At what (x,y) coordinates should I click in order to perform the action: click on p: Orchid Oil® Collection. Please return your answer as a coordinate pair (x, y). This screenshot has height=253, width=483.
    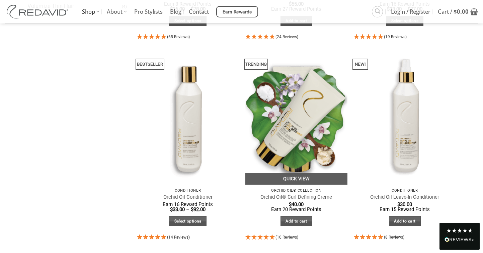
    Looking at the image, I should click on (296, 190).